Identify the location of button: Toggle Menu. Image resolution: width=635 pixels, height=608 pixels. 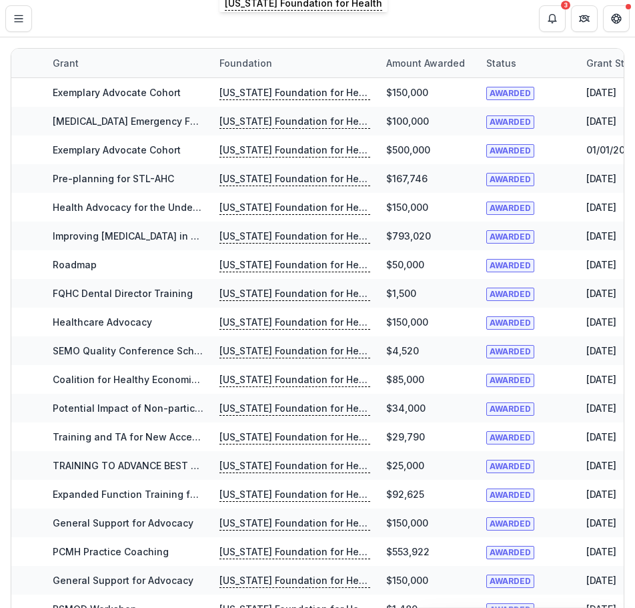
(19, 19).